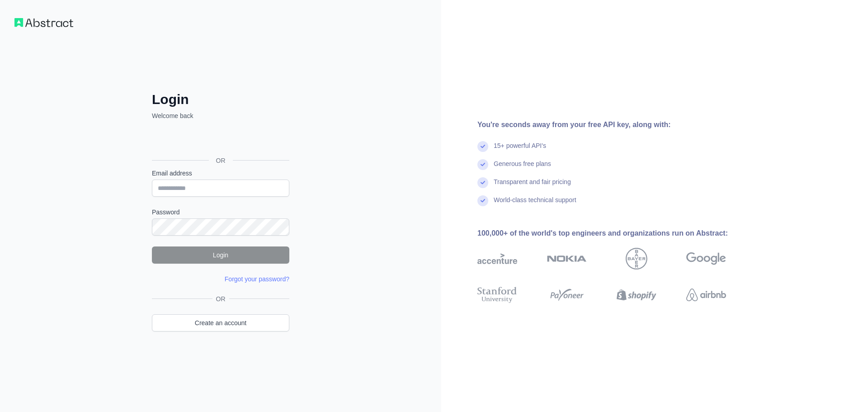  What do you see at coordinates (221, 116) in the screenshot?
I see `p: Welcome back` at bounding box center [221, 116].